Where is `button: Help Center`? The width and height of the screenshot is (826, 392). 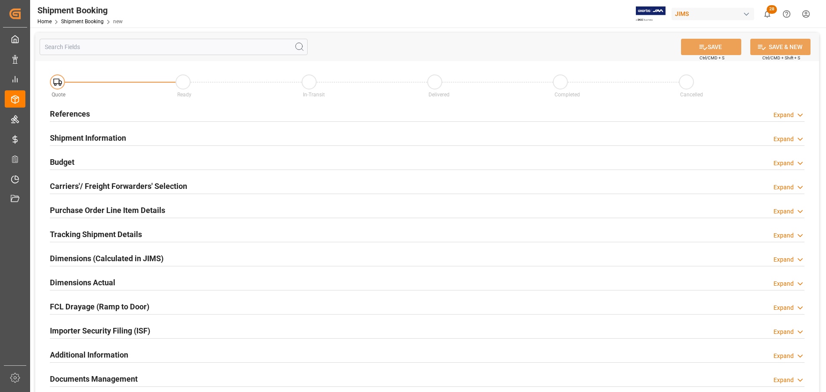
button: Help Center is located at coordinates (786, 14).